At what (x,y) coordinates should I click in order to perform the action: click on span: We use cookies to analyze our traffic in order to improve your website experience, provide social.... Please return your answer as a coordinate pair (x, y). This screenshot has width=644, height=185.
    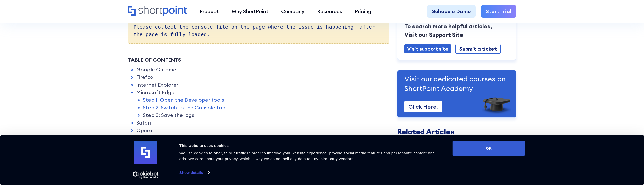
    Looking at the image, I should click on (307, 156).